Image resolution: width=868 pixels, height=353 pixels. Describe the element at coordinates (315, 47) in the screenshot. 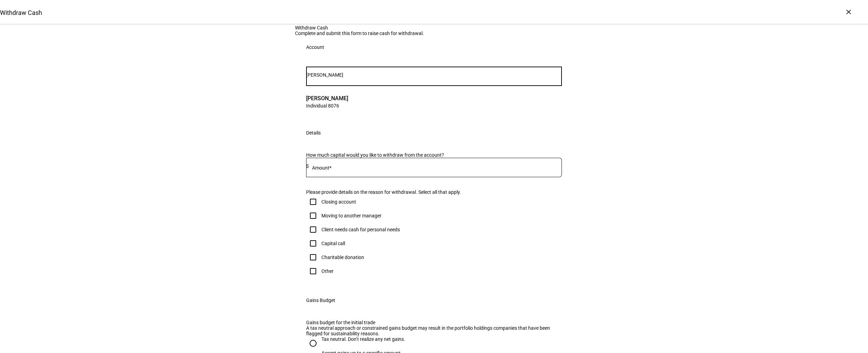

I see `div: Account` at that location.